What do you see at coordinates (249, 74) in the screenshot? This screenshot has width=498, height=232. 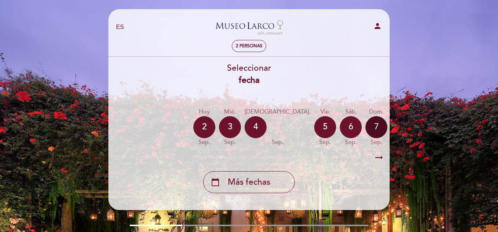 I see `div: Seleccionar` at bounding box center [249, 74].